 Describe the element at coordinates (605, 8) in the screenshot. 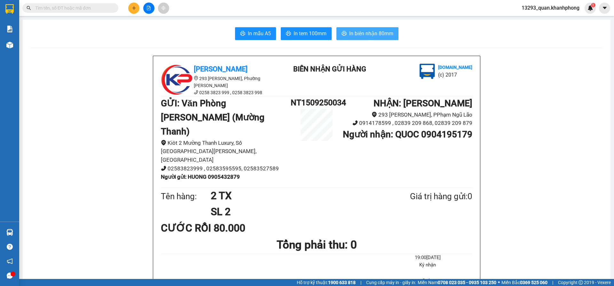

I see `button: caret-down` at that location.